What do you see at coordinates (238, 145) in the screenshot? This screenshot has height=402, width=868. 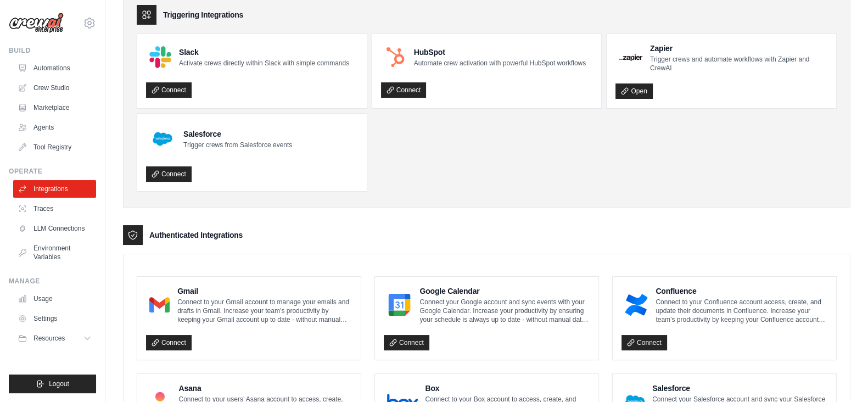 I see `p: Trigger crews from Salesforce events` at bounding box center [238, 145].